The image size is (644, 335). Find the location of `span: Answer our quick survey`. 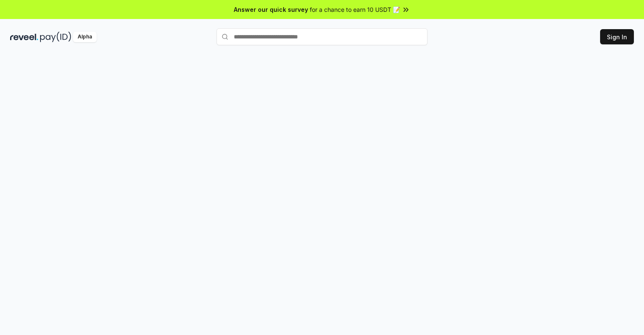

span: Answer our quick survey is located at coordinates (271, 9).